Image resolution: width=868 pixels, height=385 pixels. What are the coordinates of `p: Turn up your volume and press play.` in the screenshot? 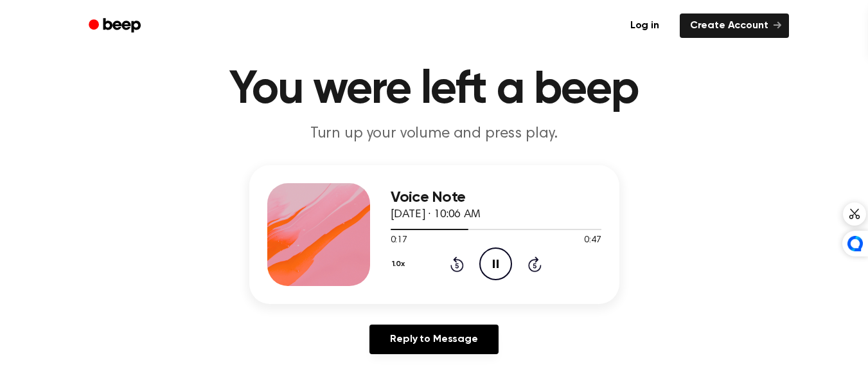 It's located at (435, 133).